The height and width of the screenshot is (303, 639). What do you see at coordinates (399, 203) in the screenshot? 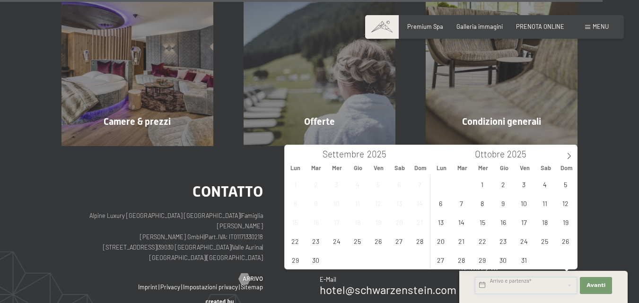
I see `span: Settembre 13, 2025` at bounding box center [399, 203].